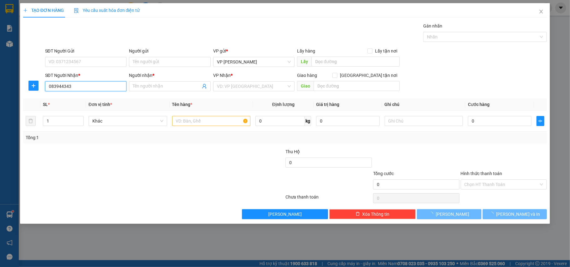 This screenshot has height=267, width=570. Describe the element at coordinates (386, 51) in the screenshot. I see `span: Lấy tận nơi` at that location.